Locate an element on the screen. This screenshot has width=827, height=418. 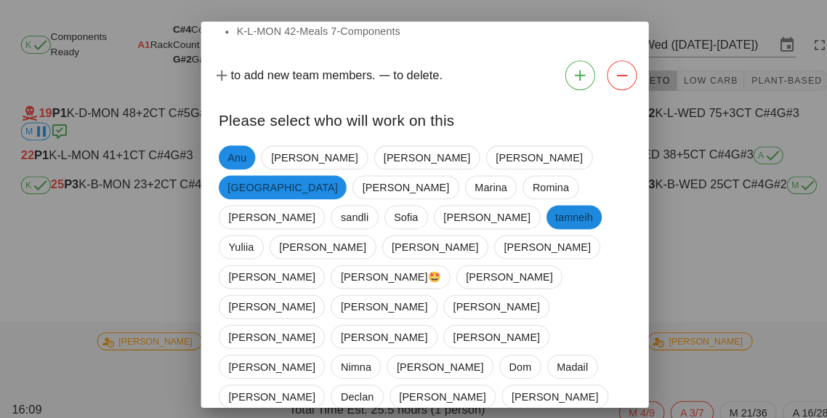
span: Nimna is located at coordinates (346, 357).